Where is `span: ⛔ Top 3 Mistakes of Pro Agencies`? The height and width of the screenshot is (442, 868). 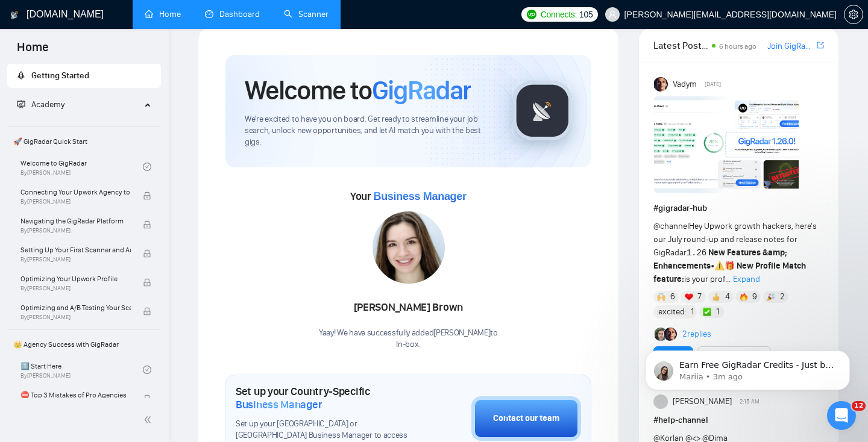 span: ⛔ Top 3 Mistakes of Pro Agencies is located at coordinates (75, 395).